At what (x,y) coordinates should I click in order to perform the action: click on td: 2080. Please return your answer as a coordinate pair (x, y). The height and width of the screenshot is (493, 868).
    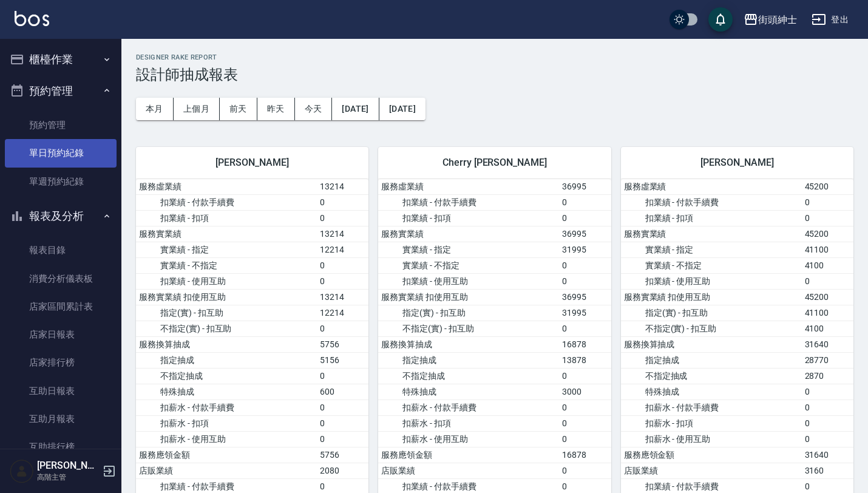
    Looking at the image, I should click on (343, 471).